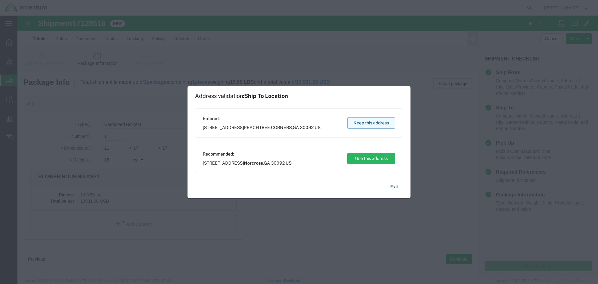 The height and width of the screenshot is (284, 598). What do you see at coordinates (242, 96) in the screenshot?
I see `h1: Address validation:` at bounding box center [242, 96].